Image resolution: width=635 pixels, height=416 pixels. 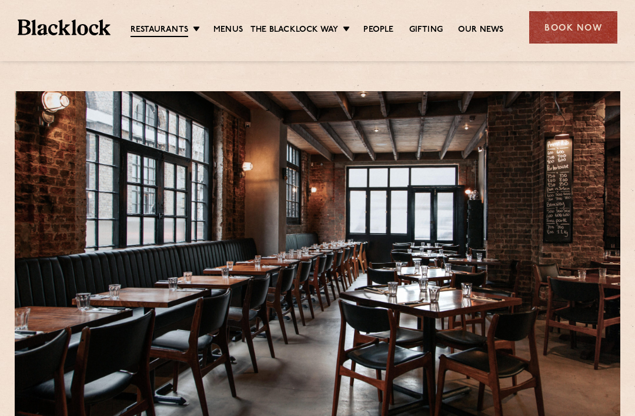 I want to click on a: Our News, so click(x=481, y=30).